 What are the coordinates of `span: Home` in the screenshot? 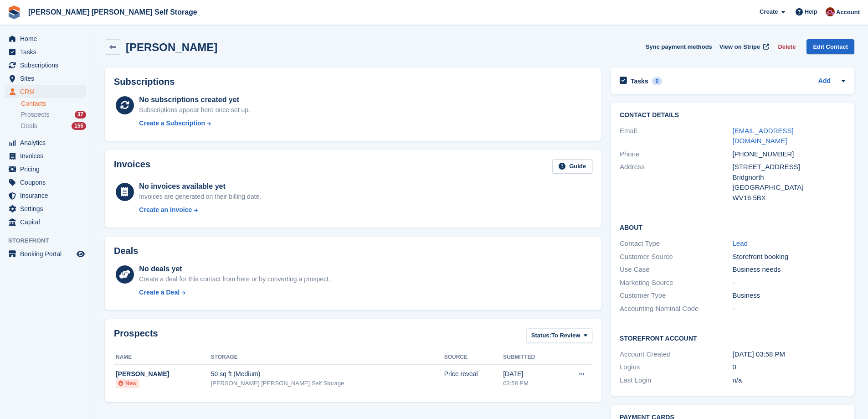 It's located at (47, 38).